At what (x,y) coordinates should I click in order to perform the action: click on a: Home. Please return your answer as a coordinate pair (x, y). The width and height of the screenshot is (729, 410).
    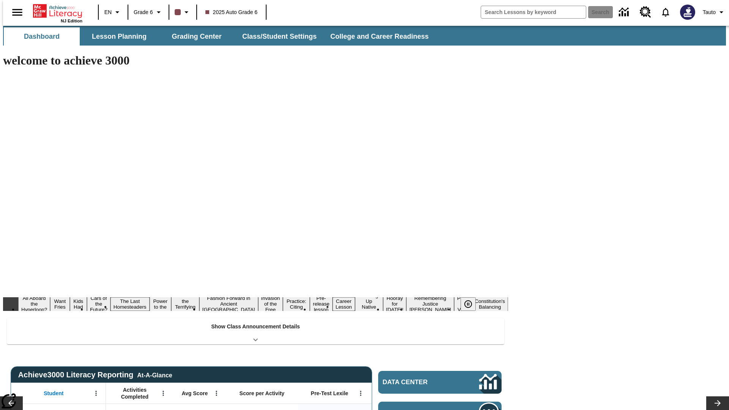
    Looking at the image, I should click on (58, 11).